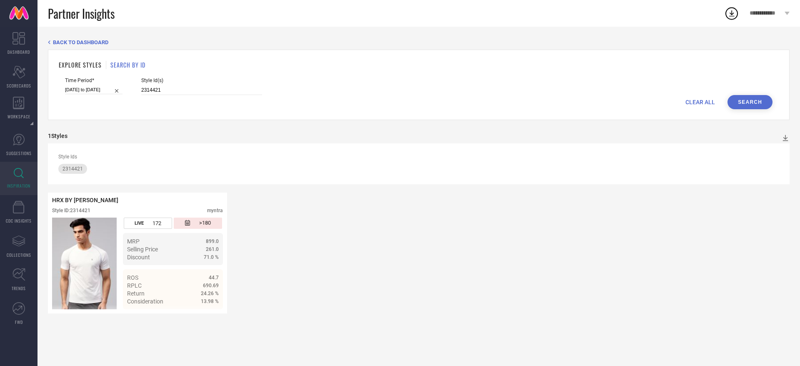  Describe the element at coordinates (19, 116) in the screenshot. I see `span: WORKSPACE` at that location.